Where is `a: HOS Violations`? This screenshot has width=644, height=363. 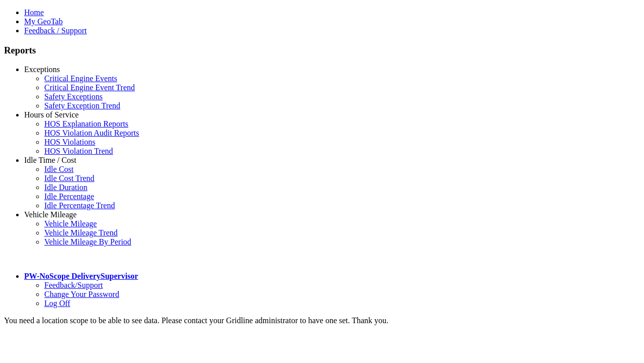
a: HOS Violations is located at coordinates (70, 141).